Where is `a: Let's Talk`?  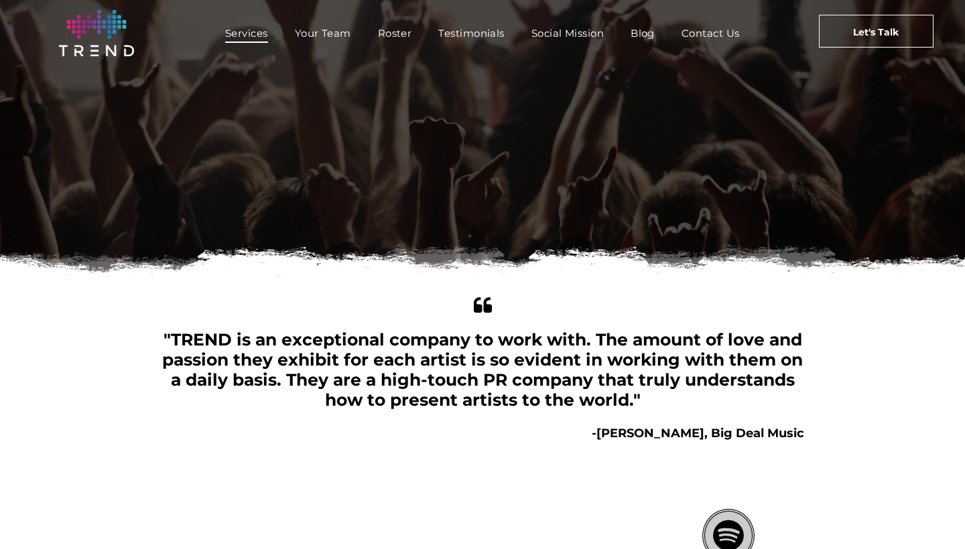 a: Let's Talk is located at coordinates (876, 31).